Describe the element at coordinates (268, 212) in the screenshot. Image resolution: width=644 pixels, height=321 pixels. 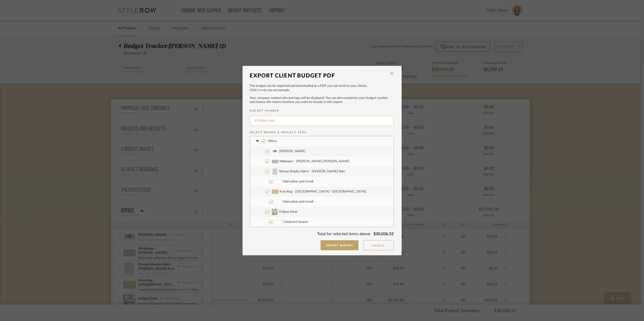
I see `input: Eclipse Desk` at that location.